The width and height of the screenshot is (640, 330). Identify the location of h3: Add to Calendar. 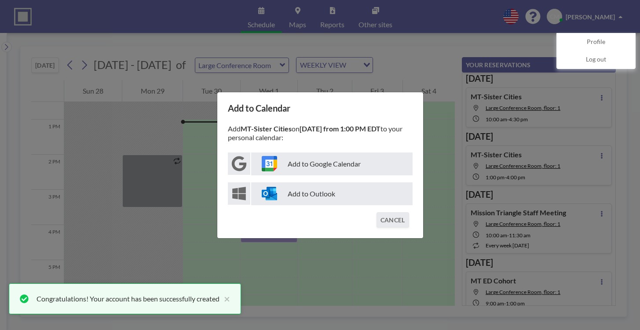
(320, 108).